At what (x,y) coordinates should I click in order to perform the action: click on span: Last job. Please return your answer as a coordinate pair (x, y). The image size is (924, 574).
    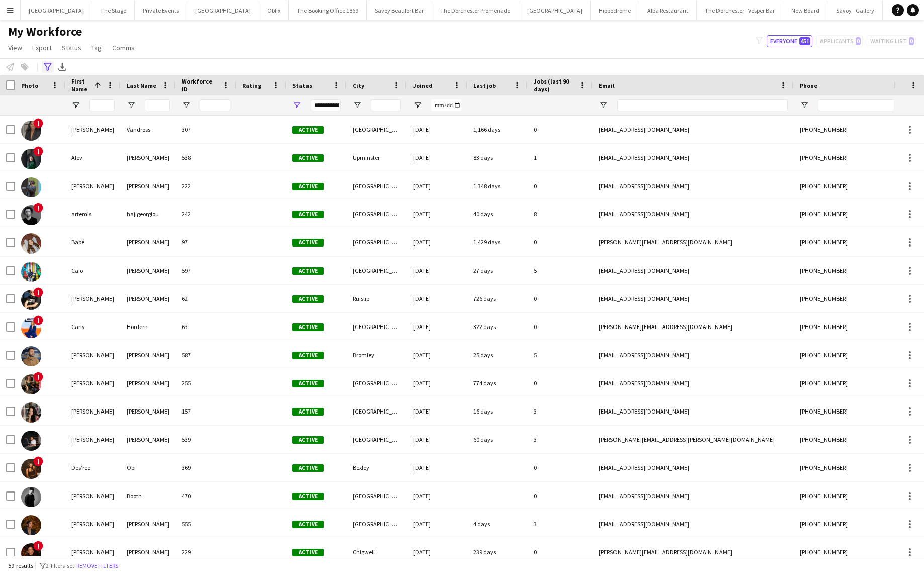
    Looking at the image, I should click on (484, 85).